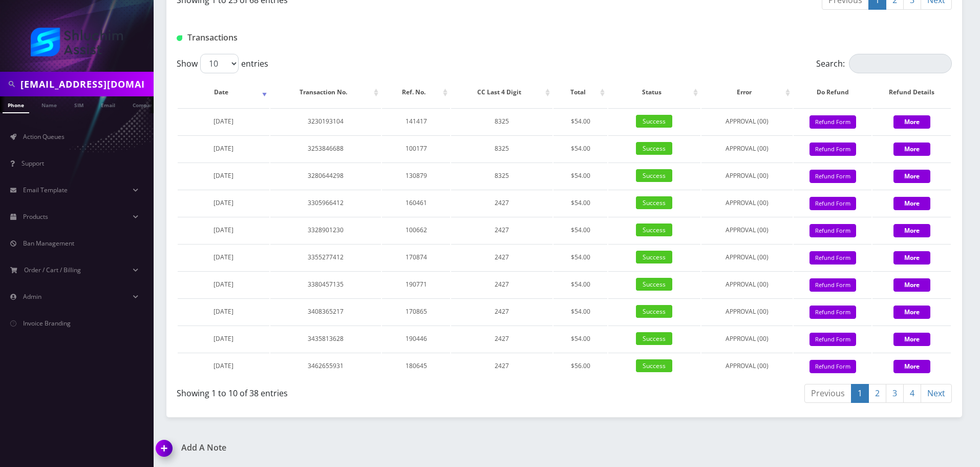  I want to click on td: 190771, so click(416, 284).